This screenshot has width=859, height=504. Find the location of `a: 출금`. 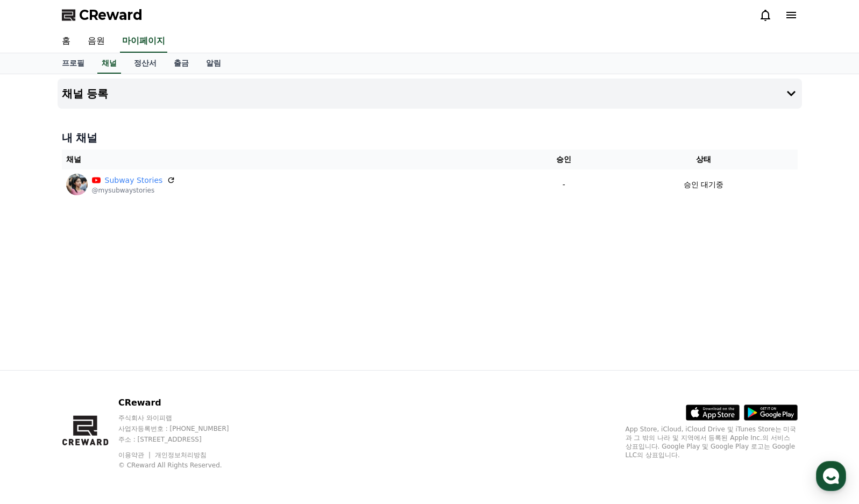

a: 출금 is located at coordinates (181, 63).